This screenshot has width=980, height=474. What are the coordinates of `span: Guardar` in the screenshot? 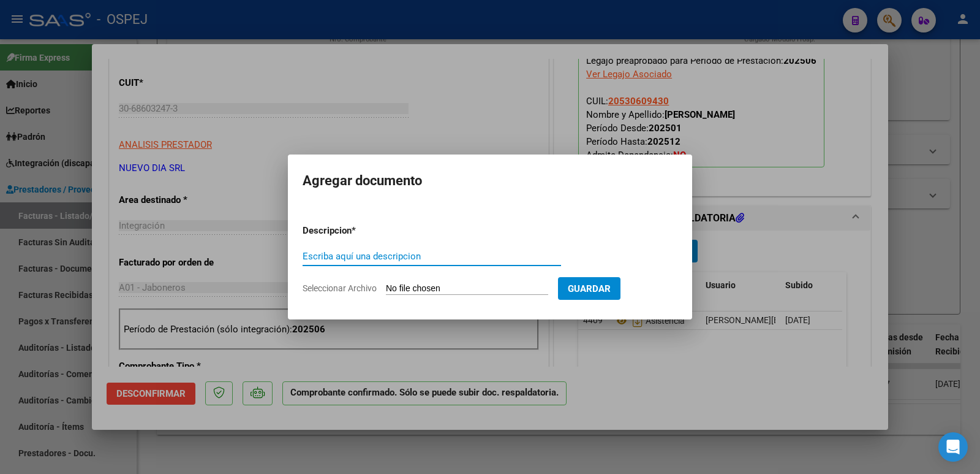 It's located at (589, 289).